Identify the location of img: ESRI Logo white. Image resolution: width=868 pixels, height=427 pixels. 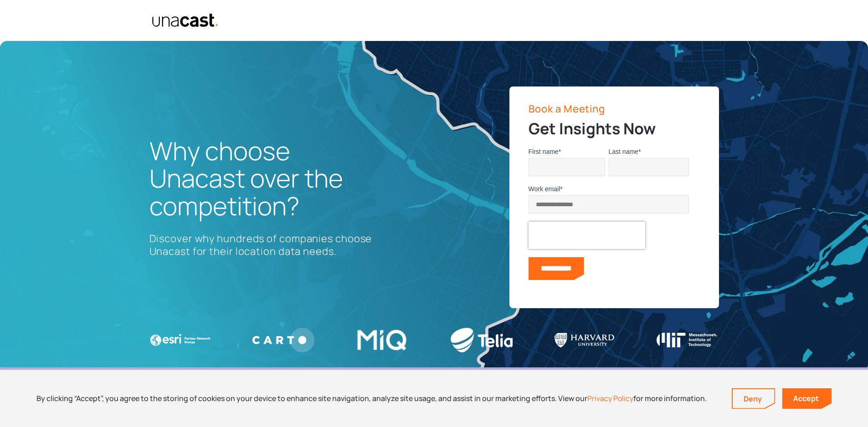
(180, 340).